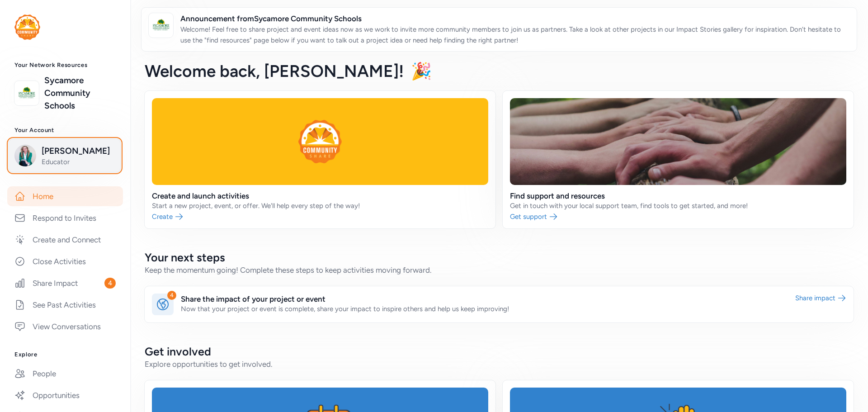  I want to click on h2: Get involved, so click(499, 351).